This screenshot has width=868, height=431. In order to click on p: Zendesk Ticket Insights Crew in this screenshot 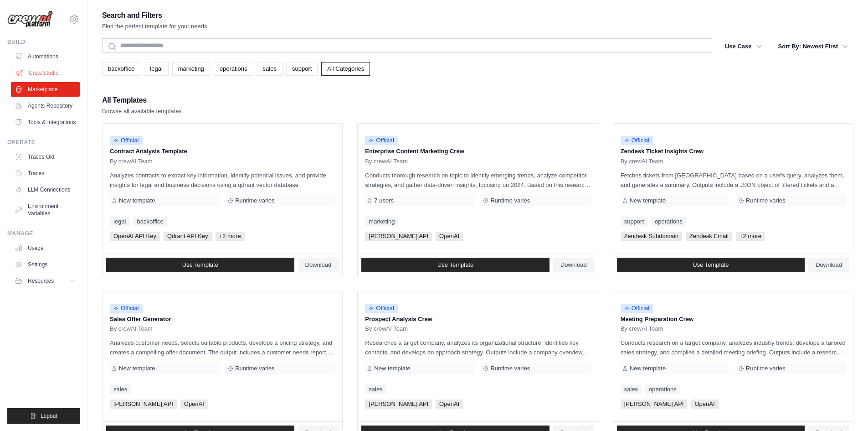, I will do `click(733, 151)`.